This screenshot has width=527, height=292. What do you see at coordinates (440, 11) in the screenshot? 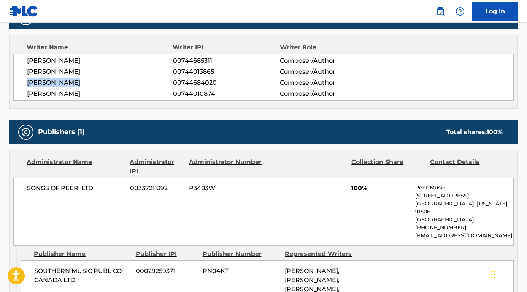
I see `img: search` at bounding box center [440, 11].